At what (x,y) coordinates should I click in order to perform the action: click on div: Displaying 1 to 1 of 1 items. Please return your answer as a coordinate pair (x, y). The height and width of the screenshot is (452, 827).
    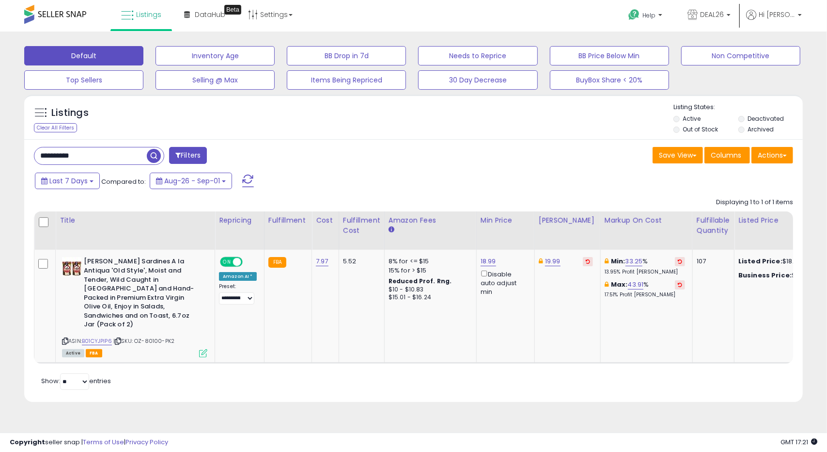
    Looking at the image, I should click on (754, 202).